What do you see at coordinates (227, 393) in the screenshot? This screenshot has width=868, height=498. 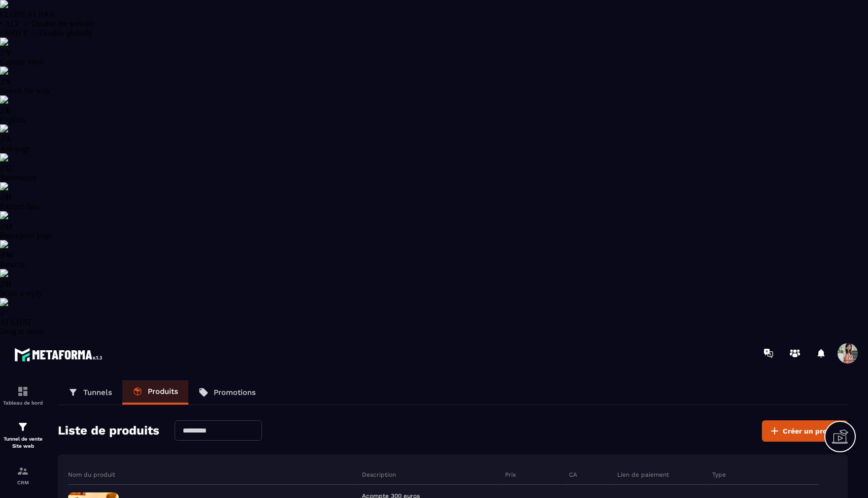 I see `a: Promotions` at bounding box center [227, 393].